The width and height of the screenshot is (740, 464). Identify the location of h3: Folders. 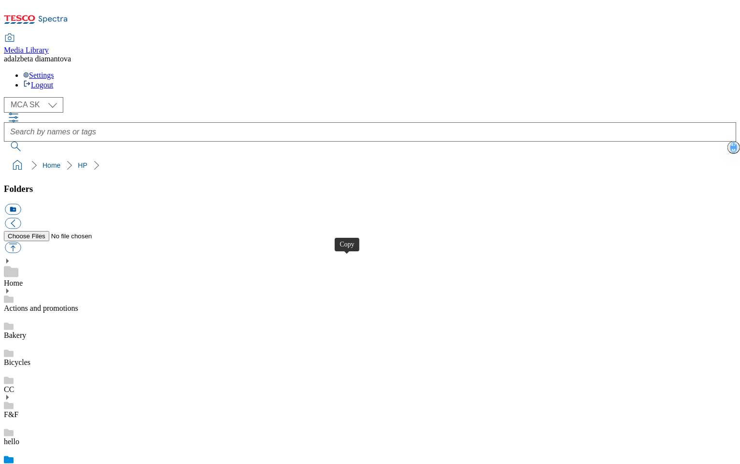
(370, 189).